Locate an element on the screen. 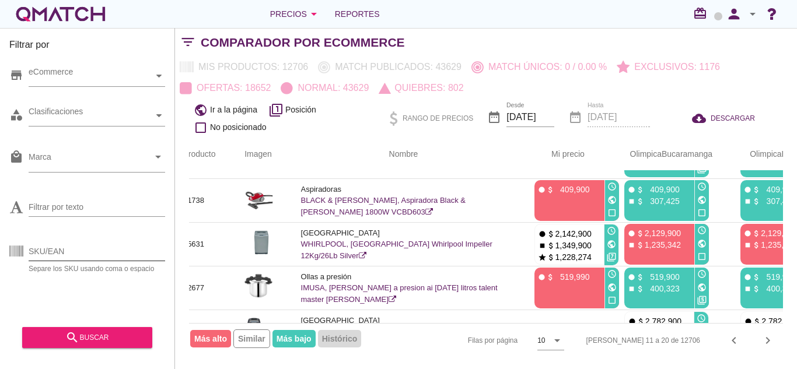 This screenshot has width=797, height=369. p: Exclusivos: 1176 is located at coordinates (674, 67).